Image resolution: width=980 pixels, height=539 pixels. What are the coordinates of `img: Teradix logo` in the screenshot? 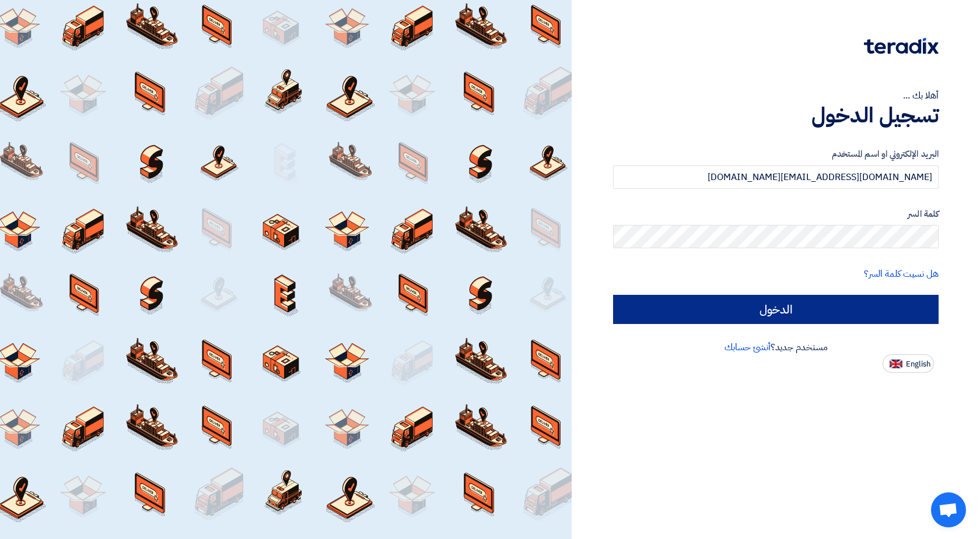 It's located at (901, 46).